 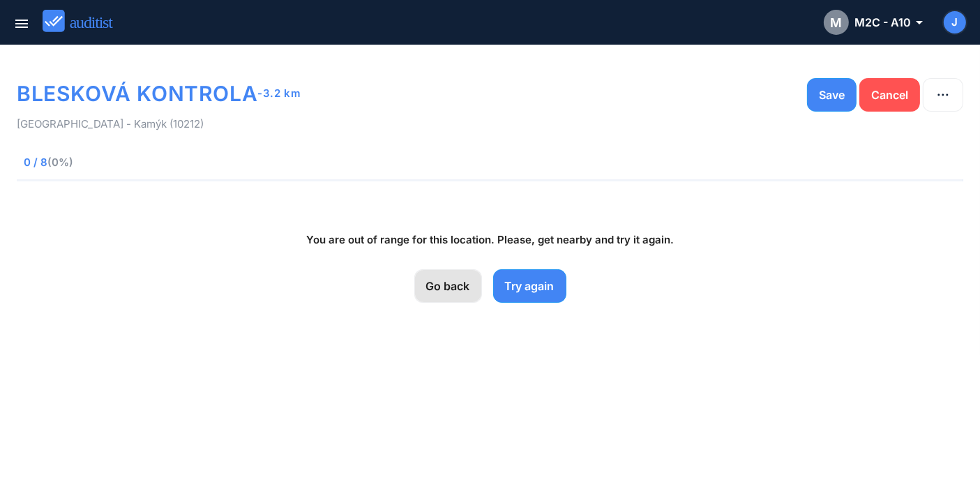 What do you see at coordinates (84, 21) in the screenshot?
I see `img: auditist_logo_new.svg` at bounding box center [84, 21].